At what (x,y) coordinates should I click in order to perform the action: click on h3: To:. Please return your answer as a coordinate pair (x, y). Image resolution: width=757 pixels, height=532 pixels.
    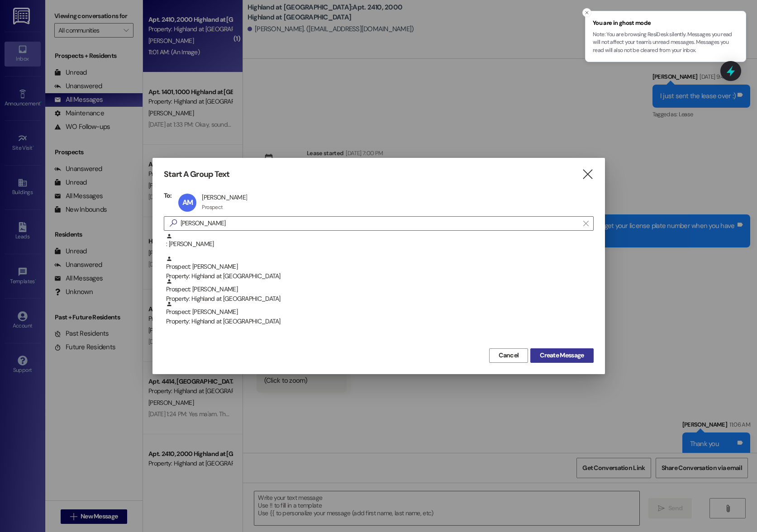
    Looking at the image, I should click on (168, 195).